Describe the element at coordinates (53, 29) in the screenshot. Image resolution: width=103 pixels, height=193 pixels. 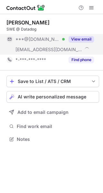
I see `div: SWE @ Datadog` at that location.